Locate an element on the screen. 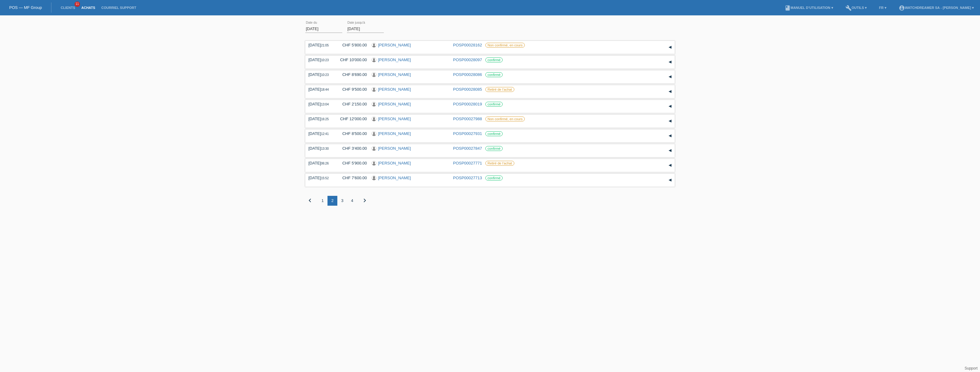  div: CHF 5'800.00 is located at coordinates (352, 45).